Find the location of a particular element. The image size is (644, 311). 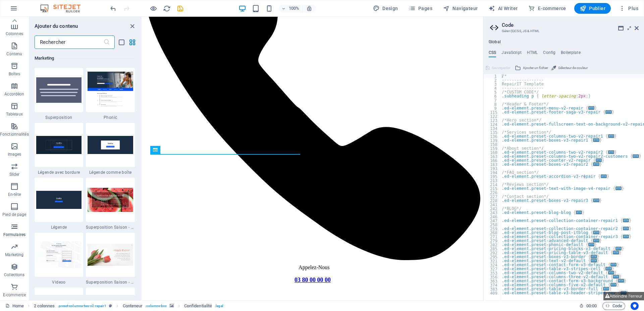

div: 292 is located at coordinates (492, 253).